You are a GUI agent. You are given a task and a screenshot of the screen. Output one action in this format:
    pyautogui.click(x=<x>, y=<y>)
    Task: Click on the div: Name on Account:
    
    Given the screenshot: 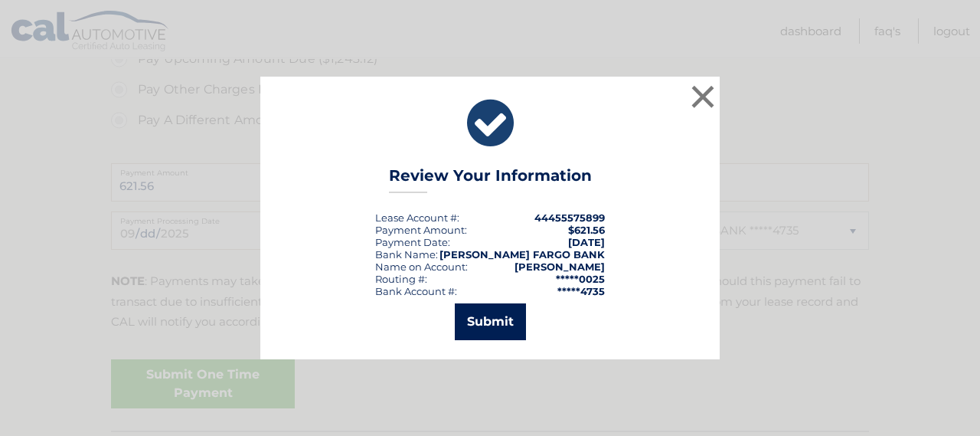 What is the action you would take?
    pyautogui.click(x=421, y=266)
    